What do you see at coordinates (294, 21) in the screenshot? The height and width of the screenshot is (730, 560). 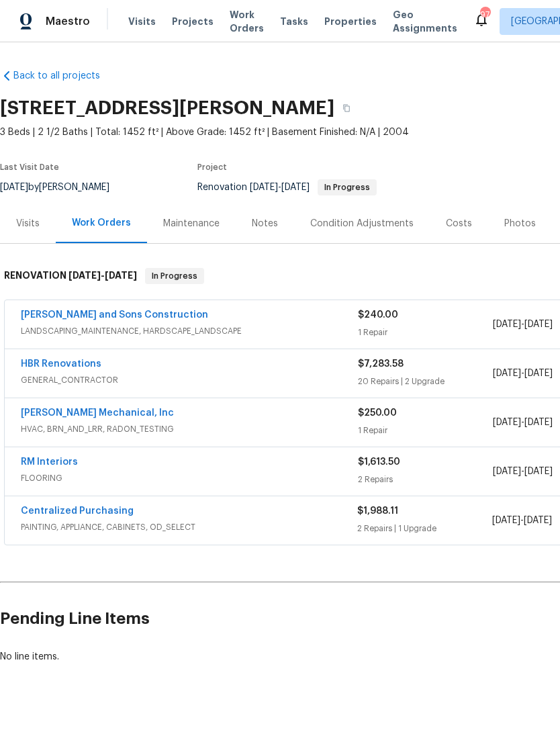 I see `span: Tasks` at bounding box center [294, 21].